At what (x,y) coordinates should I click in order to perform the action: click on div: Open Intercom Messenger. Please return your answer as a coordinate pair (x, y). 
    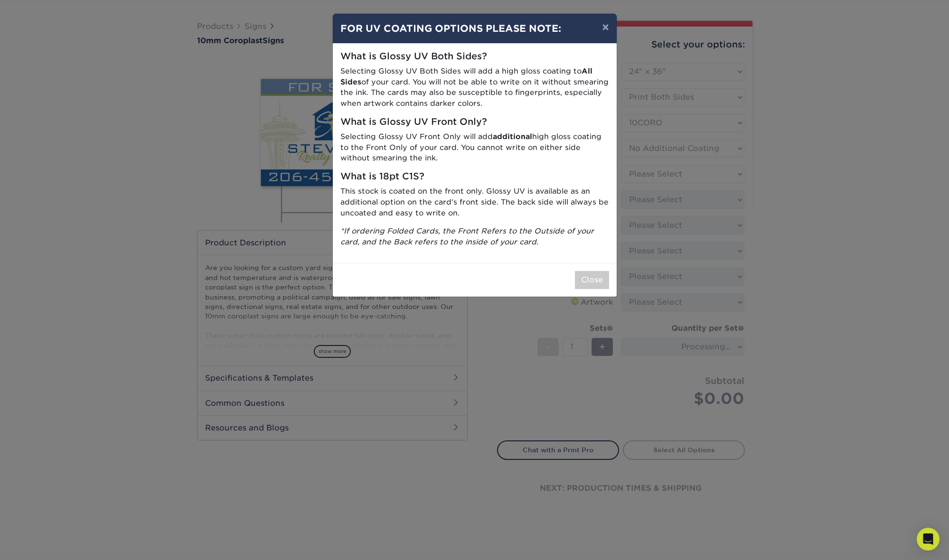
    Looking at the image, I should click on (928, 539).